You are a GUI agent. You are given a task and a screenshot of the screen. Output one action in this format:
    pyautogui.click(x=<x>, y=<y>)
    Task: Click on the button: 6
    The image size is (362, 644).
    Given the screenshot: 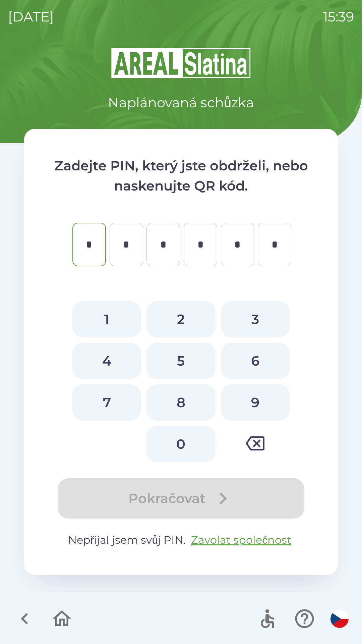 What is the action you would take?
    pyautogui.click(x=255, y=361)
    